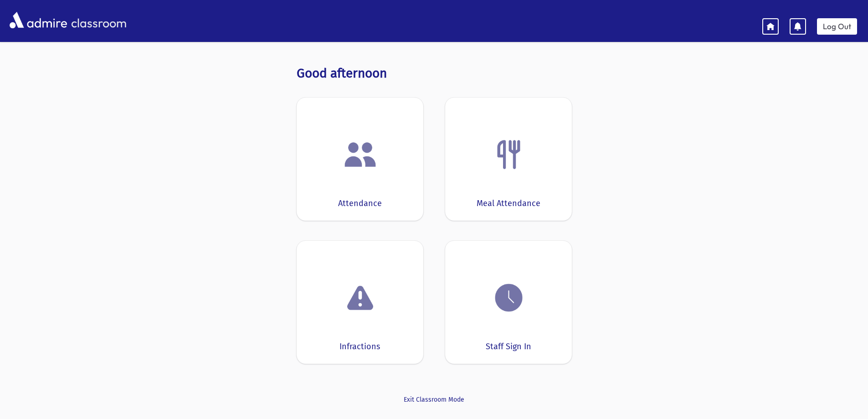 This screenshot has height=419, width=868. Describe the element at coordinates (38, 20) in the screenshot. I see `img: AdmirePro` at that location.